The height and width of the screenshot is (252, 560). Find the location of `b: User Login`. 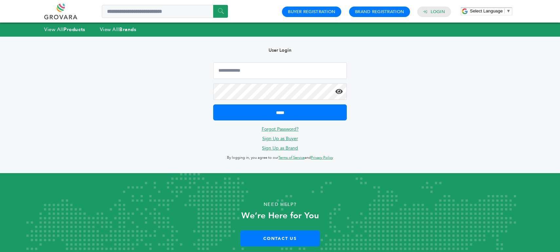

b: User Login is located at coordinates (280, 50).